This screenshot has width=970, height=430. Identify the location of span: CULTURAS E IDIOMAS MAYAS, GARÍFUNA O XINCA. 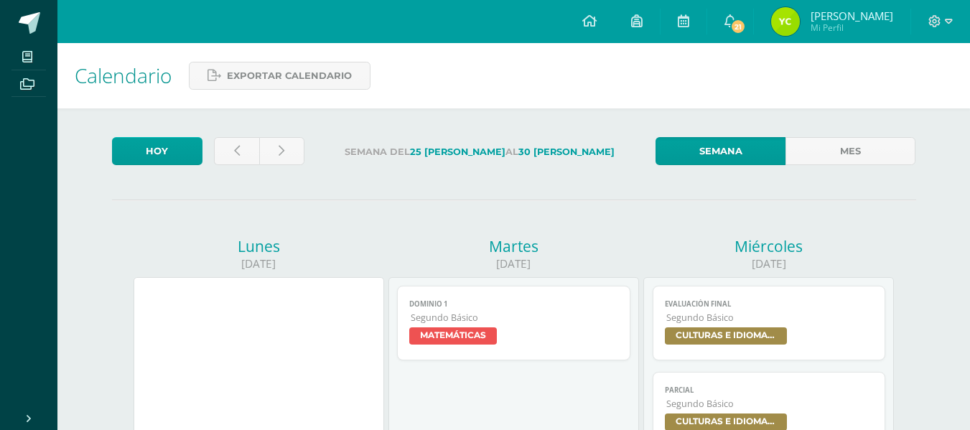
(726, 336).